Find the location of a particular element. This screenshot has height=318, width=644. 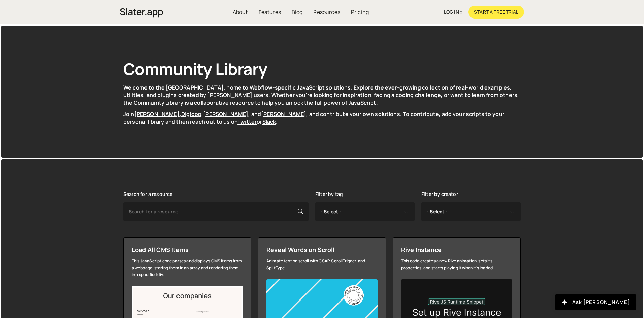

div: This code creates a new Rive animation, sets its properties, and starts playing it when it's loaded. is located at coordinates (456, 265).